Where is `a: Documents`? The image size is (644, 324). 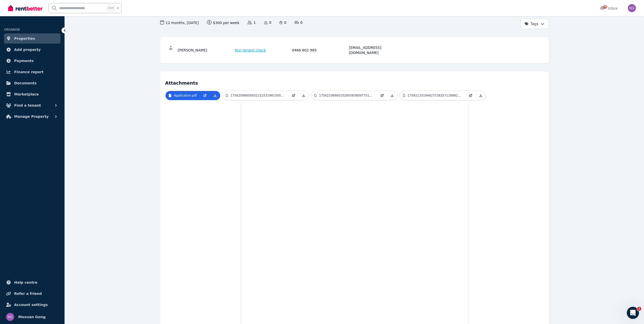 a: Documents is located at coordinates (32, 83).